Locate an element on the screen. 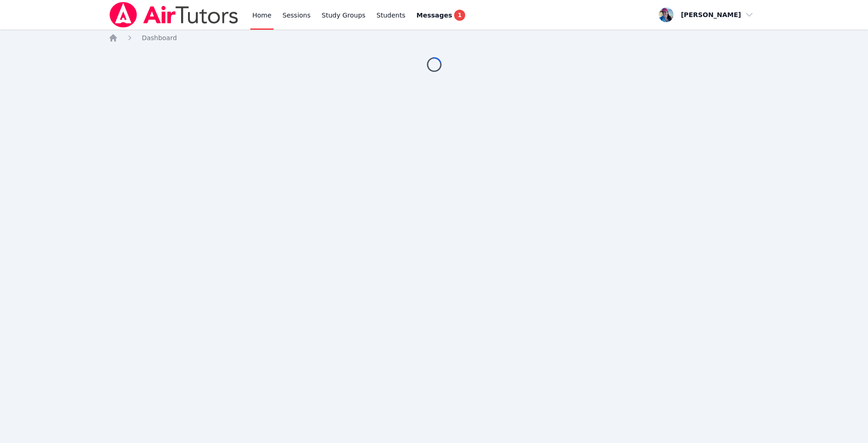 The height and width of the screenshot is (443, 868). nav: Breadcrumb is located at coordinates (434, 38).